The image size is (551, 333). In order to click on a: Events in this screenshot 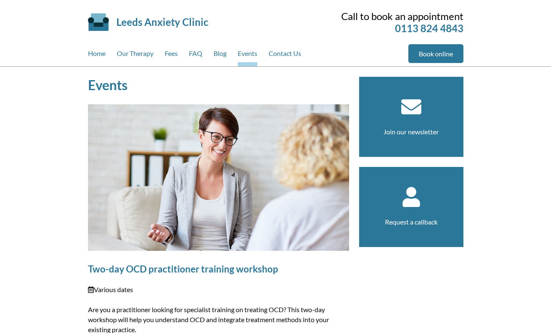, I will do `click(247, 55)`.